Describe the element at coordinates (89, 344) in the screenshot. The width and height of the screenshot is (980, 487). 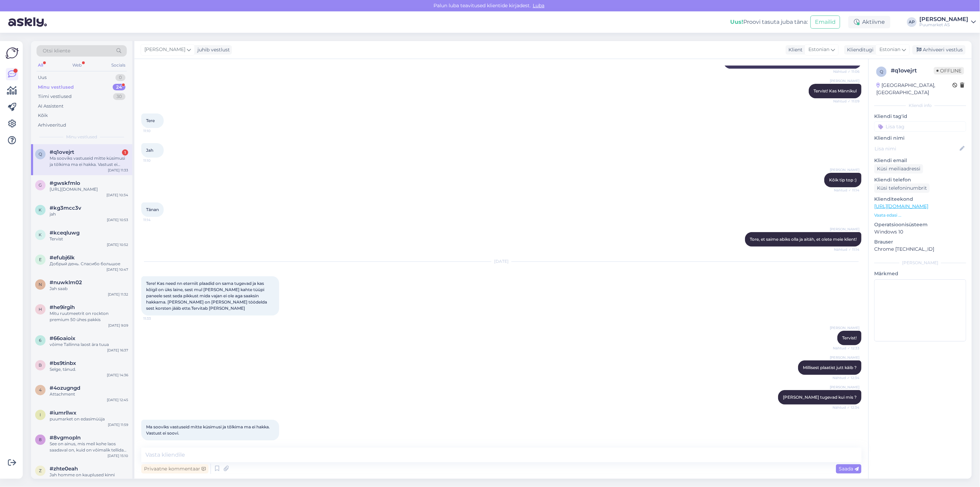
I see `div: võime Tallinna laost ära tuua` at that location.